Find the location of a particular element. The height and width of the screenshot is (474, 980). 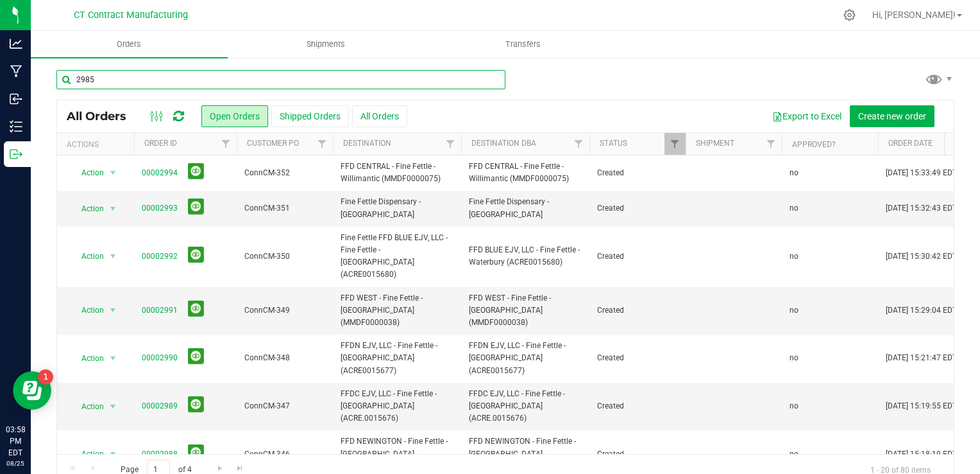

p: 03:58 PM EDT is located at coordinates (15, 441).